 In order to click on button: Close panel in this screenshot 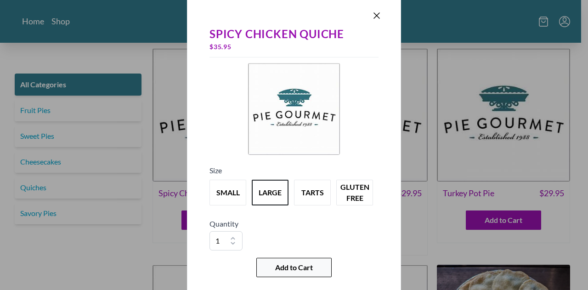, I will do `click(377, 16)`.